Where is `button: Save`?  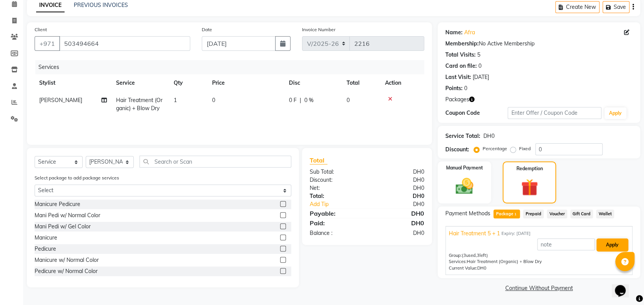 button: Save is located at coordinates (616, 7).